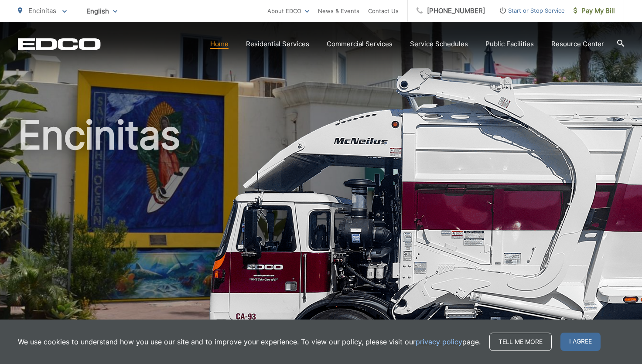 The height and width of the screenshot is (364, 642). Describe the element at coordinates (509, 44) in the screenshot. I see `a: Public Facilities` at that location.